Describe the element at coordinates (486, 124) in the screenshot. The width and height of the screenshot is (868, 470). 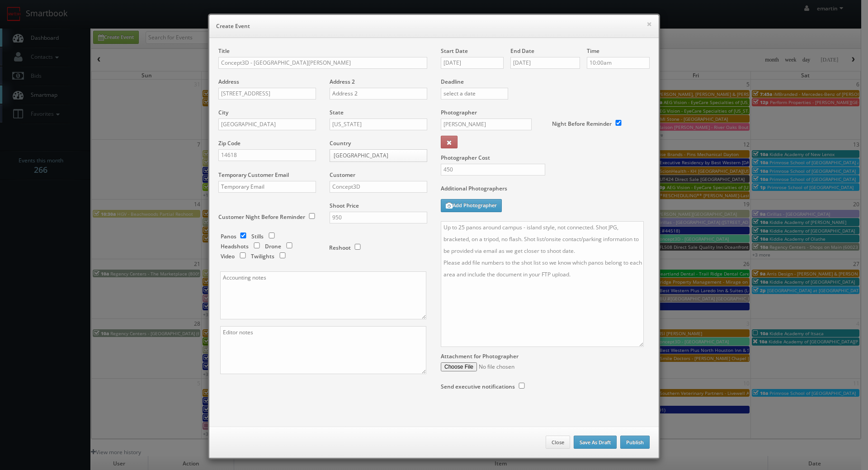
I see `input: Select a photographer` at that location.